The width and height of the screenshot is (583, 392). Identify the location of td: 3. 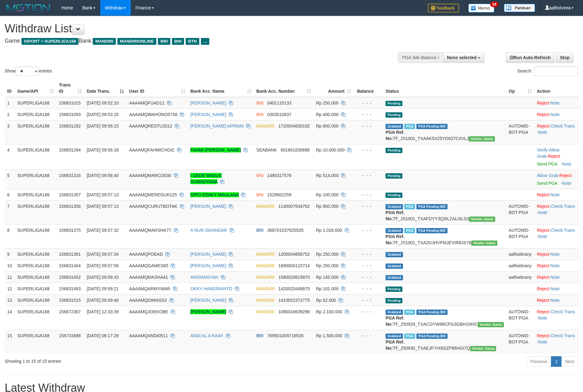
(10, 132).